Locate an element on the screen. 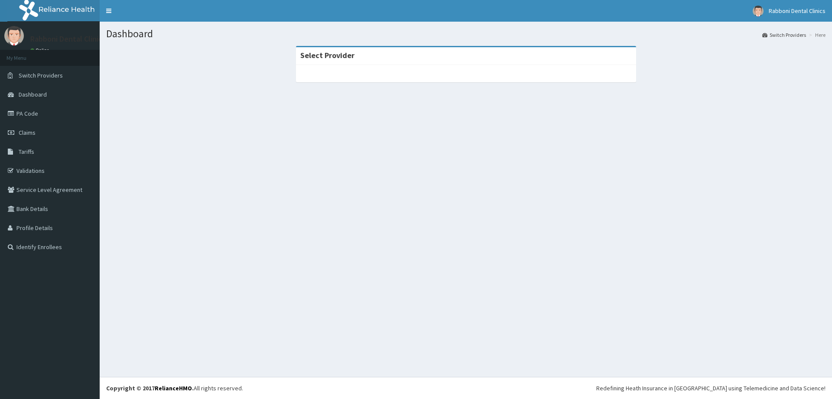  footer: All rights reserved. is located at coordinates (466, 388).